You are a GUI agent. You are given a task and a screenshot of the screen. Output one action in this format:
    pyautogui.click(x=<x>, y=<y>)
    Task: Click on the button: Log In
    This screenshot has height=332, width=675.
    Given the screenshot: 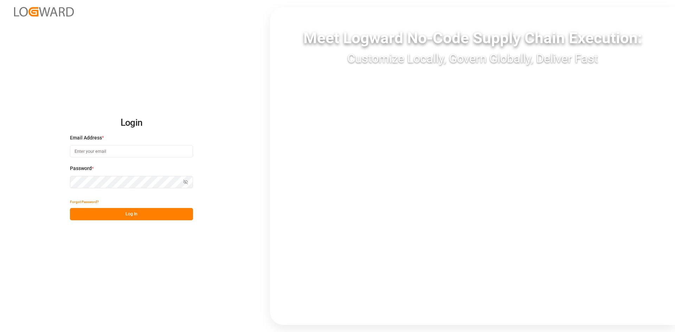 What is the action you would take?
    pyautogui.click(x=132, y=214)
    